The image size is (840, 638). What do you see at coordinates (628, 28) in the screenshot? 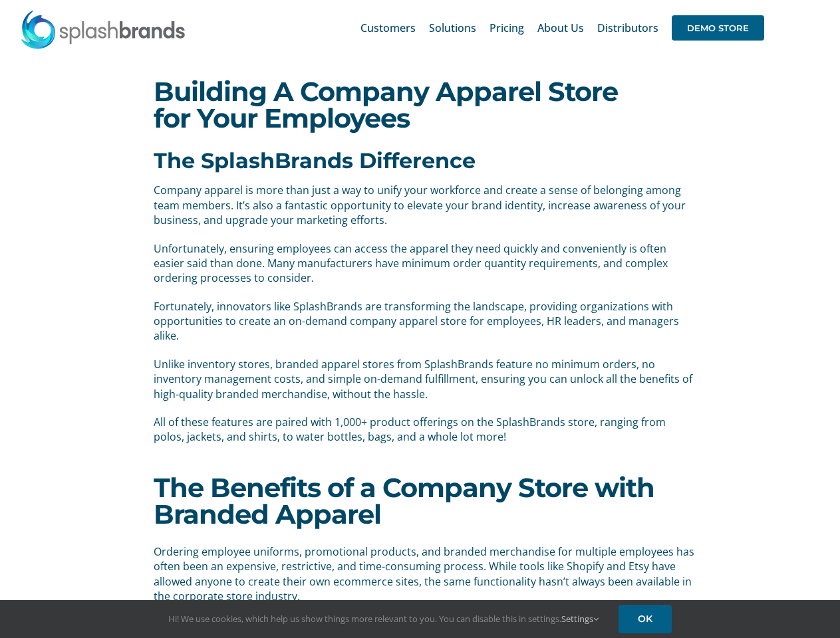
I see `a: Distributors` at bounding box center [628, 28].